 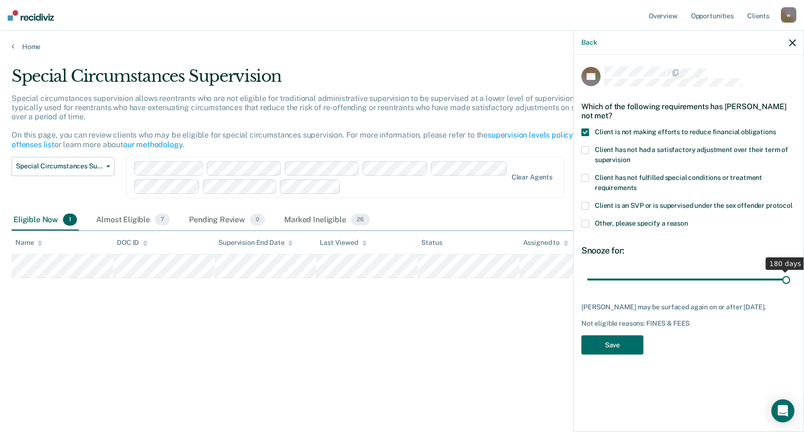 I want to click on span: 7, so click(x=162, y=220).